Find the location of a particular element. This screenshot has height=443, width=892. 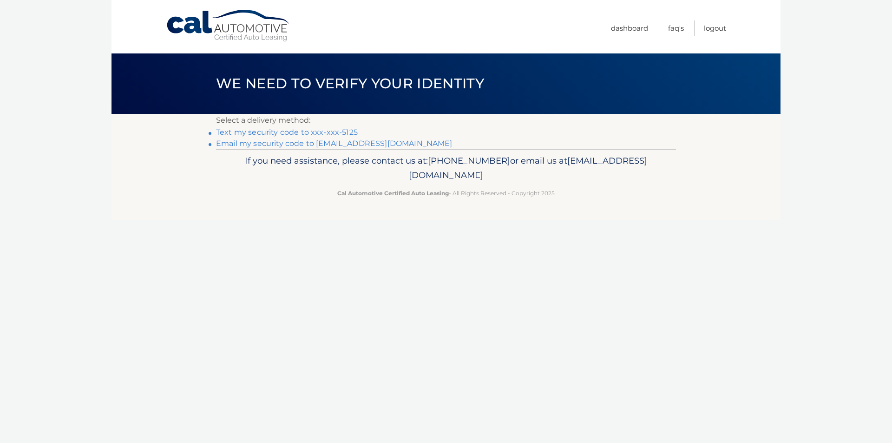

a: Text my security code to xxx-xxx-5125 is located at coordinates (286, 132).